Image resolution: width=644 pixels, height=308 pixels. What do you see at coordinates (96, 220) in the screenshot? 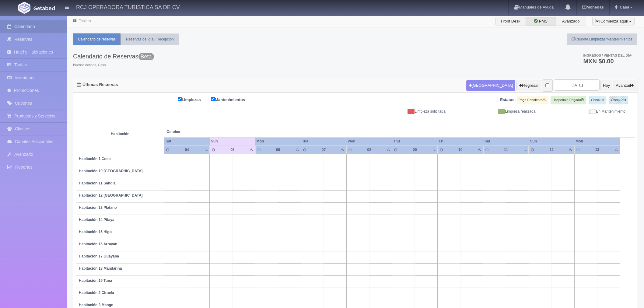
I see `b: Habitación 14 Pitaya` at bounding box center [96, 220].